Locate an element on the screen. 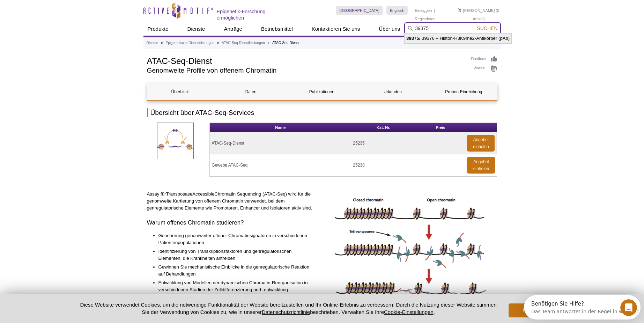 Image resolution: width=644 pixels, height=323 pixels. li: ATAC-Seq-Dienst is located at coordinates (286, 42).